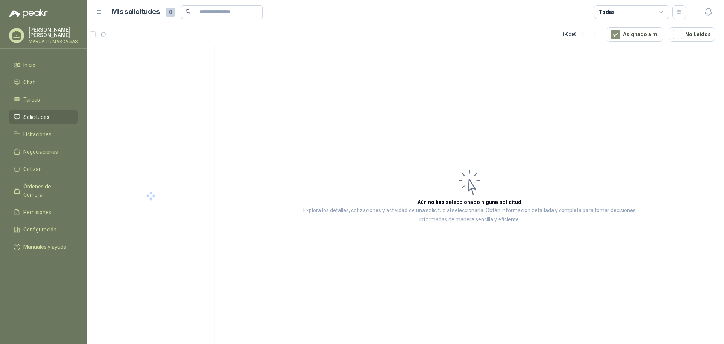  Describe the element at coordinates (37, 212) in the screenshot. I see `span: Remisiones` at that location.